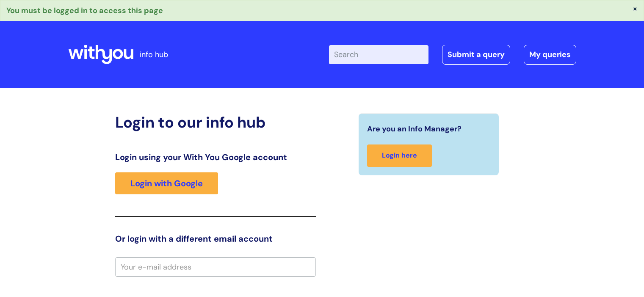  What do you see at coordinates (215, 157) in the screenshot?
I see `h3: Login using your With You Google account` at bounding box center [215, 157].